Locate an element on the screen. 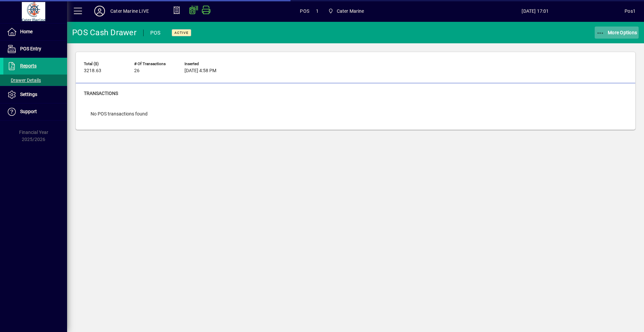  div: No POS transactions found is located at coordinates (119, 114).